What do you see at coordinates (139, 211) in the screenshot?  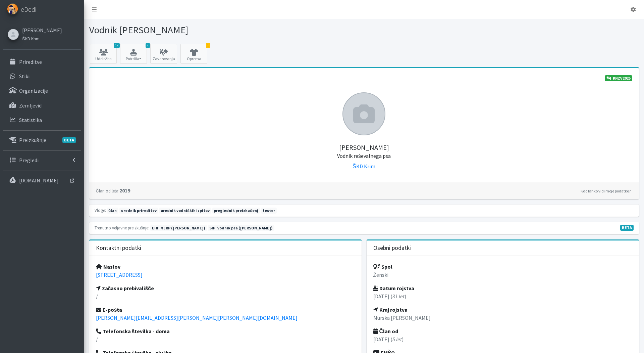 I see `span: urednik prireditev` at bounding box center [139, 211].